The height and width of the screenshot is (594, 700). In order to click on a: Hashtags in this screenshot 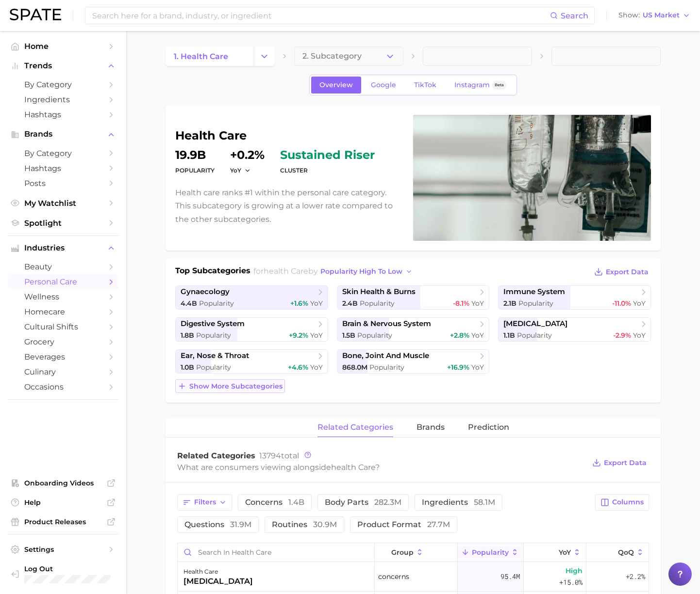, I will do `click(63, 169)`.